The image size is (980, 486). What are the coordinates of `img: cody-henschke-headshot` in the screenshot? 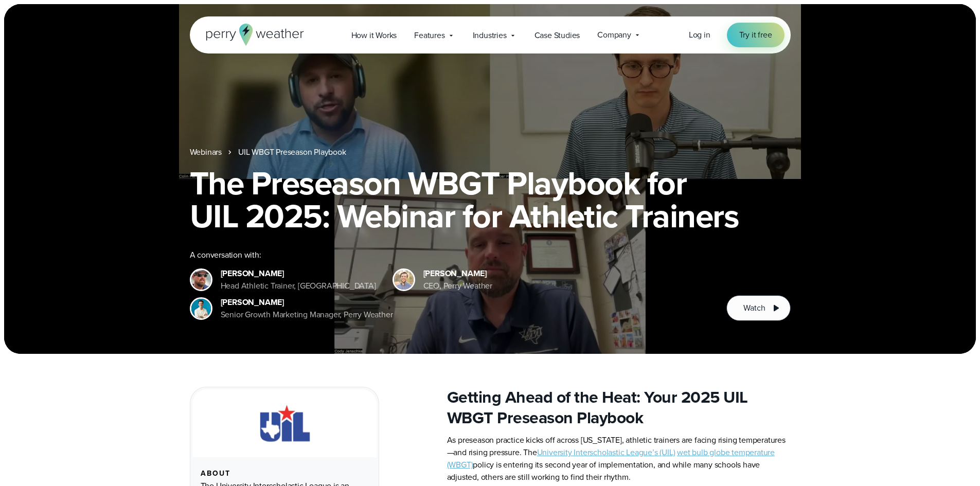 It's located at (201, 280).